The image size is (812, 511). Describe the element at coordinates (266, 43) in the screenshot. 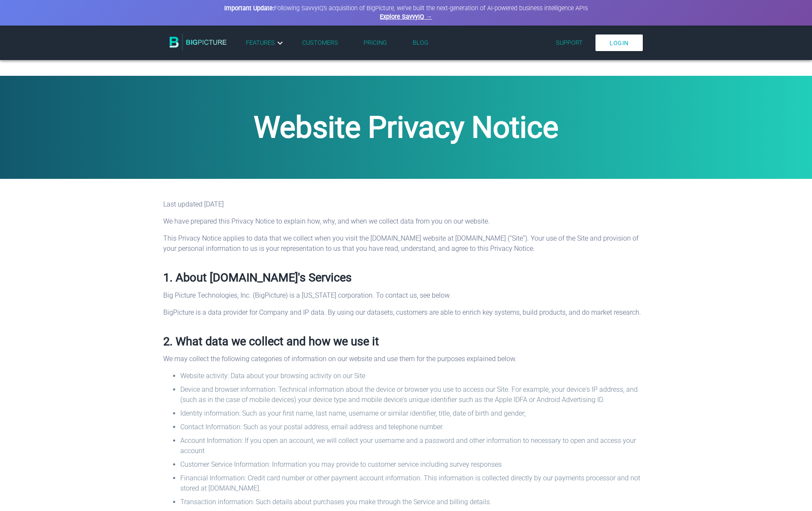

I see `a: Features` at that location.